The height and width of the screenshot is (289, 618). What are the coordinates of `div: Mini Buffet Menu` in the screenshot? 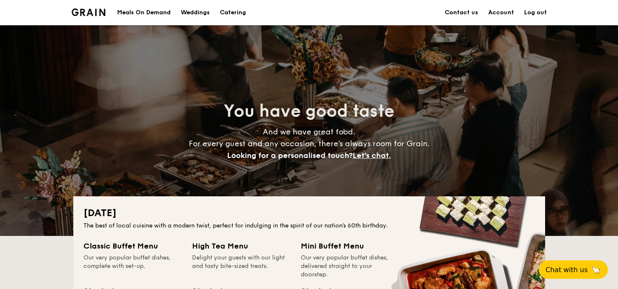 It's located at (350, 246).